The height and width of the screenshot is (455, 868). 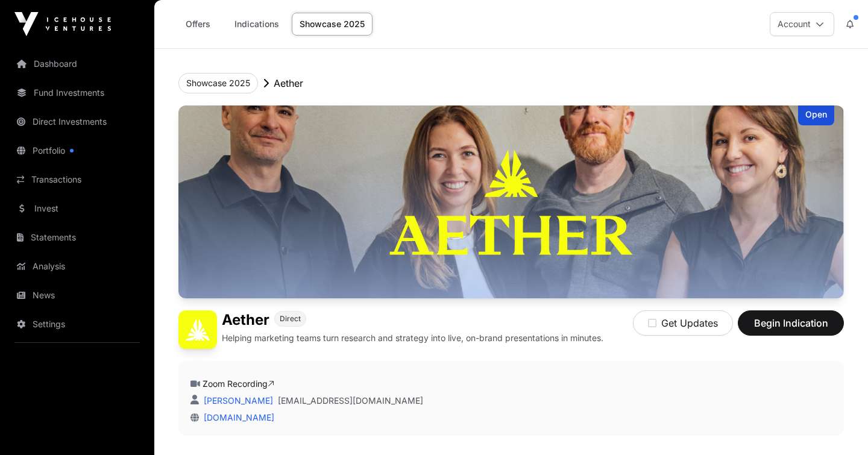 I want to click on a: Invest, so click(x=77, y=208).